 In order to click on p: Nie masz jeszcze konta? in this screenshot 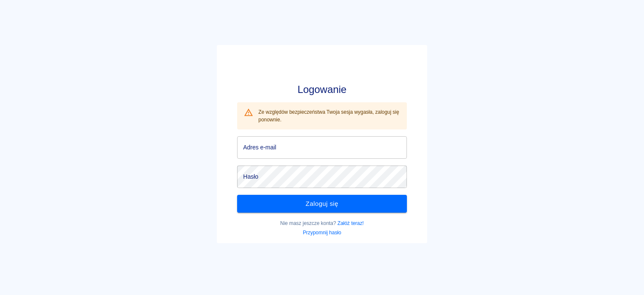, I will do `click(322, 223)`.